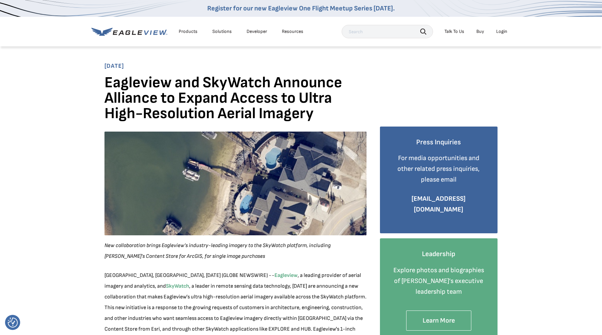 Image resolution: width=602 pixels, height=335 pixels. I want to click on h1: Eagleview and SkyWatch Announce Alliance to Expand Access to Ultra High-Resolution Aerial Imagery, so click(236, 101).